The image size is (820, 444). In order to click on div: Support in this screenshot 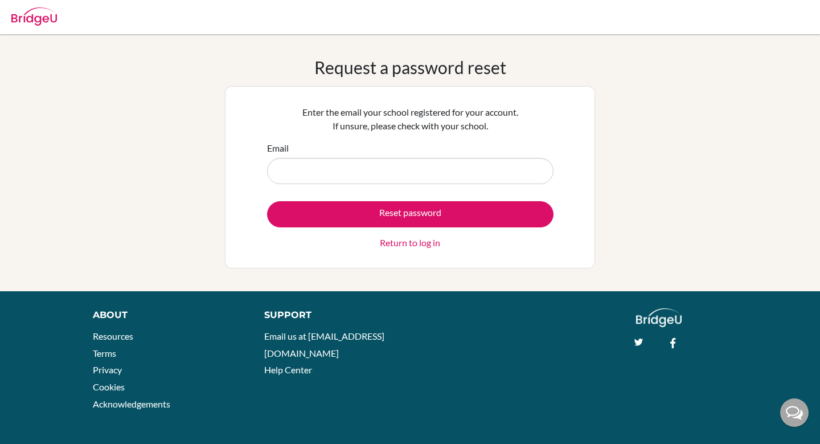, I will do `click(331, 315)`.